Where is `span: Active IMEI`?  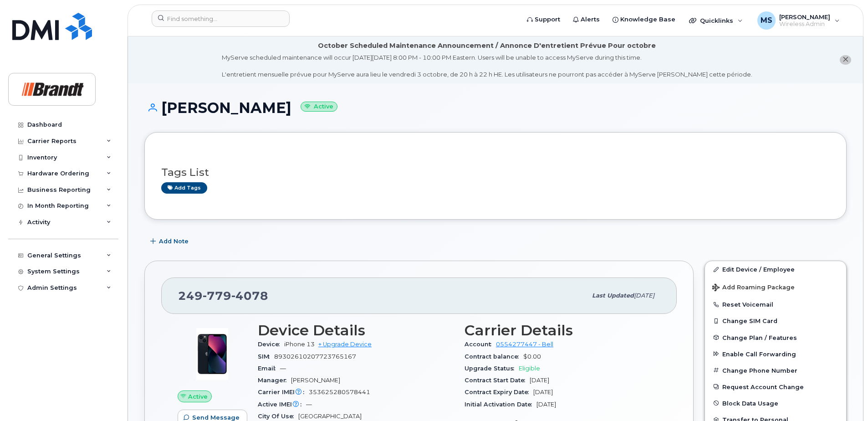 span: Active IMEI is located at coordinates (282, 404).